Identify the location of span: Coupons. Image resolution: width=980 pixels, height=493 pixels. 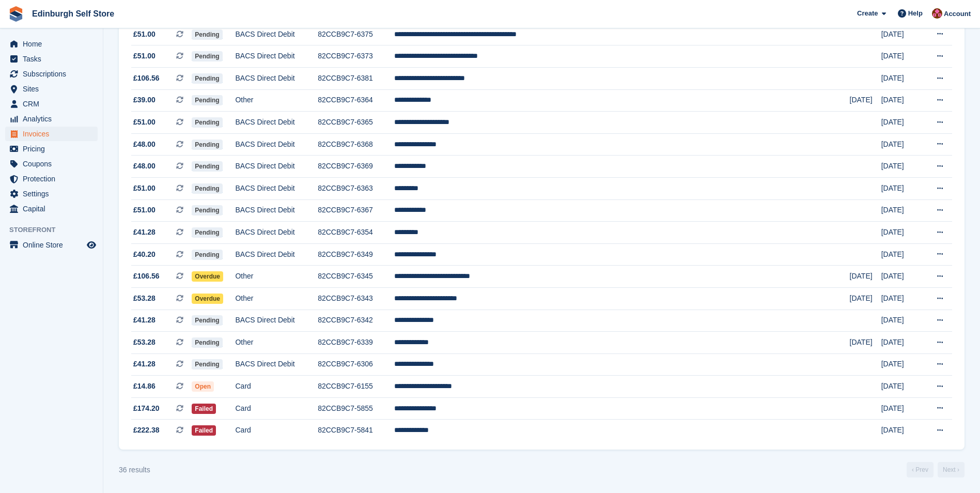
(54, 164).